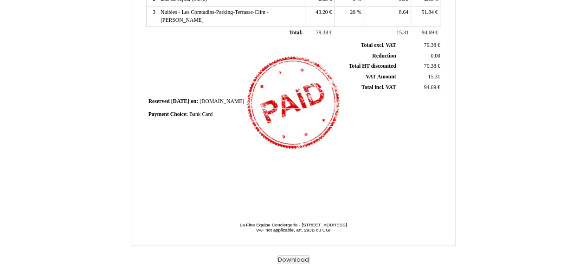 This screenshot has height=264, width=586. I want to click on span: Payment Choice:, so click(168, 114).